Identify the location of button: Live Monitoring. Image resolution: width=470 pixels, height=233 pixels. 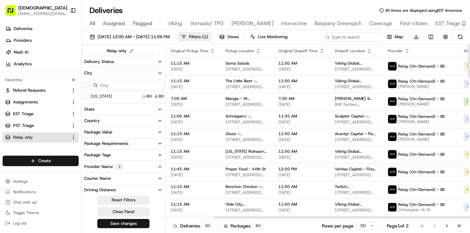
(268, 37).